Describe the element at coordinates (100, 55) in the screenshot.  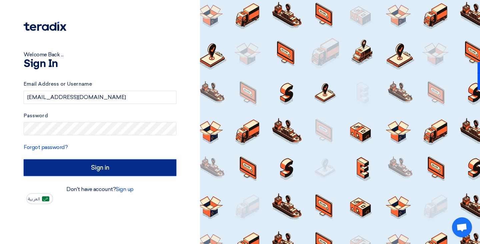
I see `div: Welcome Back ...` at that location.